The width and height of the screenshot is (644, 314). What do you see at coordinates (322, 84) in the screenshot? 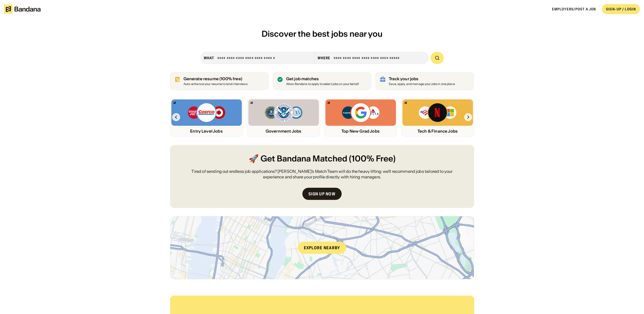
I see `div: Allow Bandana to apply to select jobs on your behalf` at bounding box center [322, 84].